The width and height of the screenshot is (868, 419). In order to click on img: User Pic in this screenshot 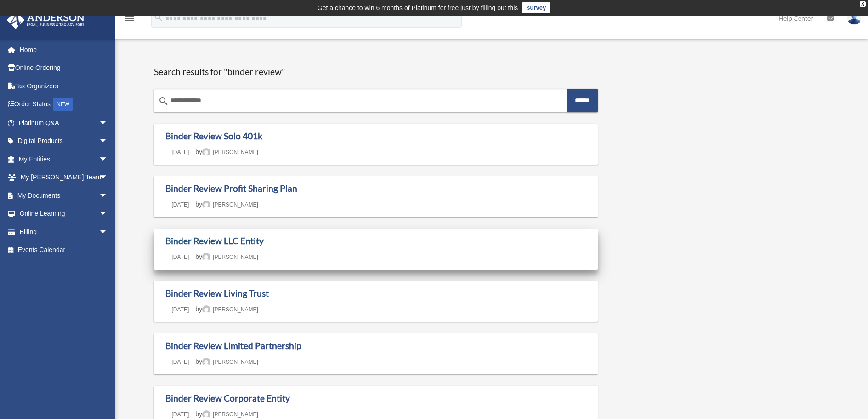, I will do `click(854, 18)`.